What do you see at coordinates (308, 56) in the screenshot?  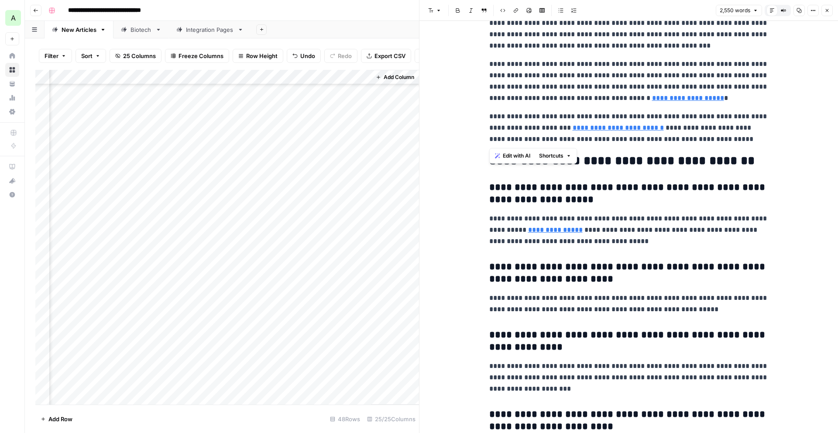 I see `span: Undo` at bounding box center [308, 56].